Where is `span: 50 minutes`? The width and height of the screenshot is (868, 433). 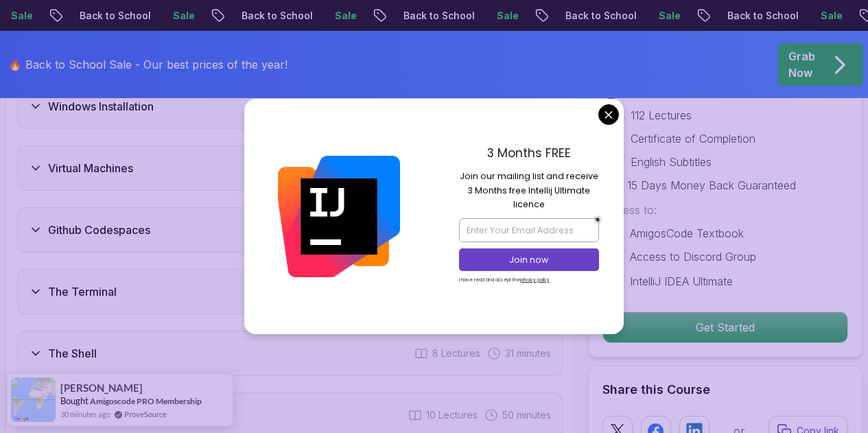 span: 50 minutes is located at coordinates (526, 415).